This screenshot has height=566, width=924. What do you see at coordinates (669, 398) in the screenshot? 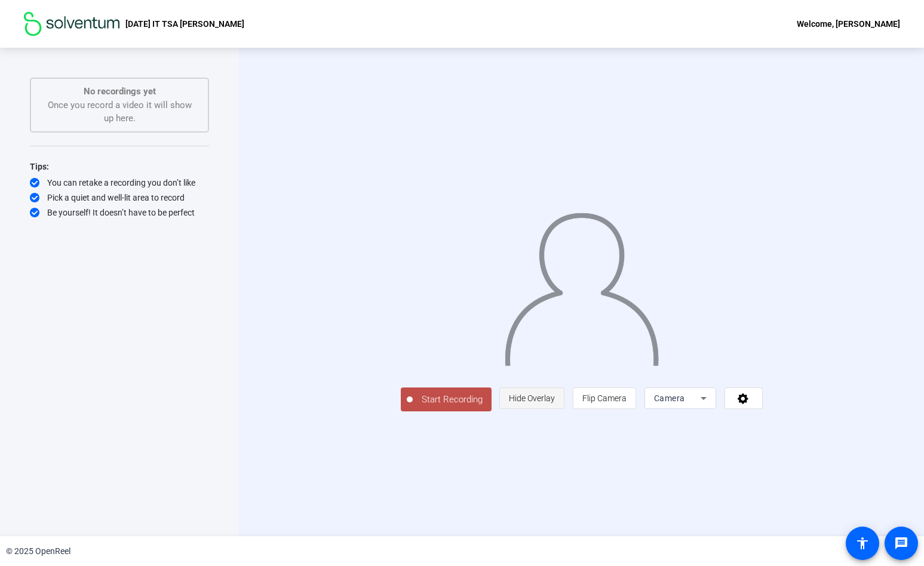
I see `span: Camera` at bounding box center [669, 398].